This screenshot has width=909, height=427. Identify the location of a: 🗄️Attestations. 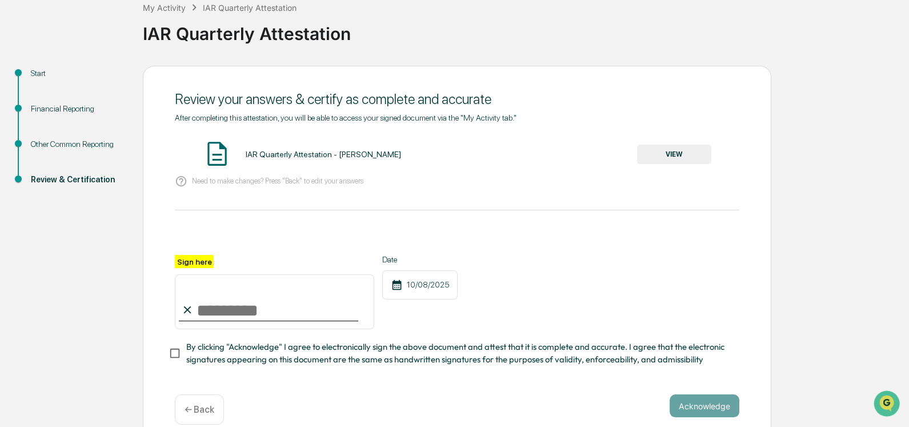
(112, 150).